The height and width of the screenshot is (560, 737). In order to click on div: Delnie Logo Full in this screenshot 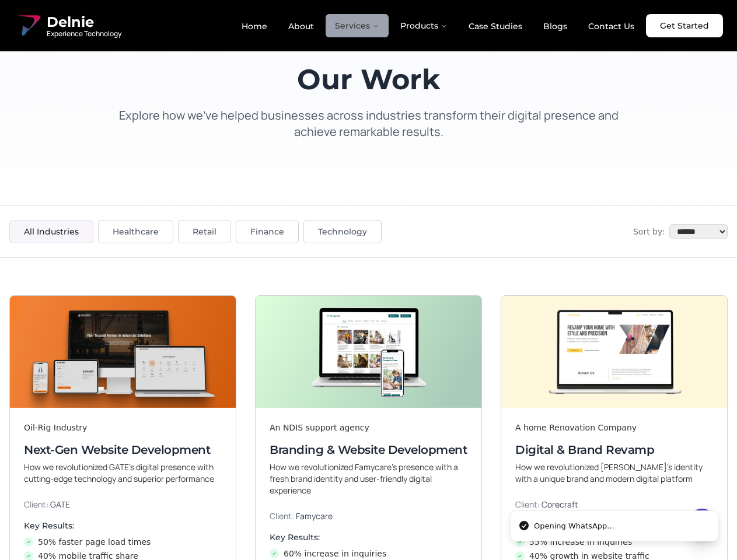, I will do `click(67, 25)`.